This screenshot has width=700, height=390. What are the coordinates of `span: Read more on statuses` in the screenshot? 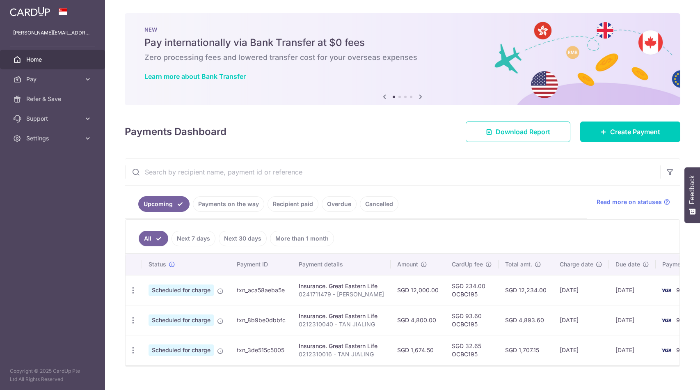 It's located at (629, 202).